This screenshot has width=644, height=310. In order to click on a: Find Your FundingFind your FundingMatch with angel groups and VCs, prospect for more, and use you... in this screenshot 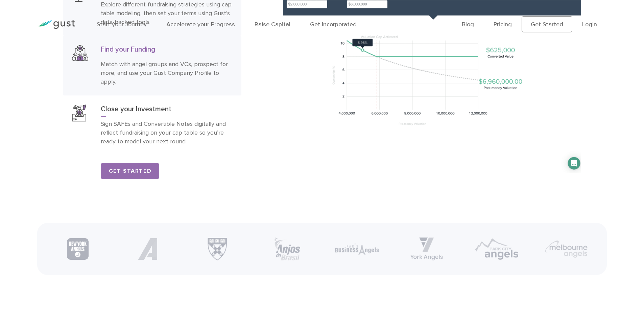, I will do `click(152, 65)`.